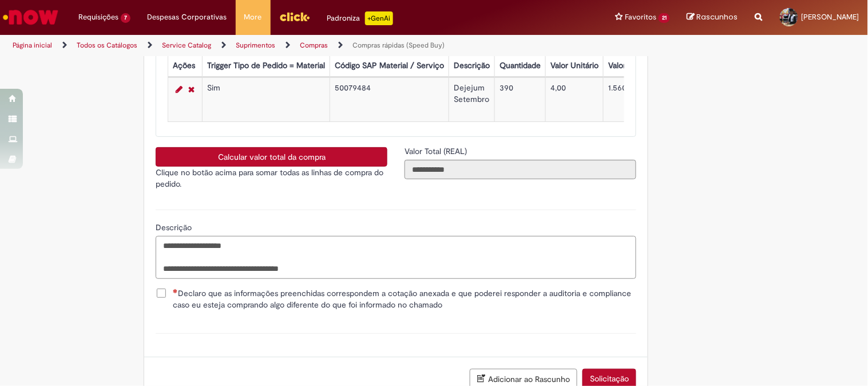 The height and width of the screenshot is (386, 868). What do you see at coordinates (718, 16) in the screenshot?
I see `span: Rascunhos` at bounding box center [718, 16].